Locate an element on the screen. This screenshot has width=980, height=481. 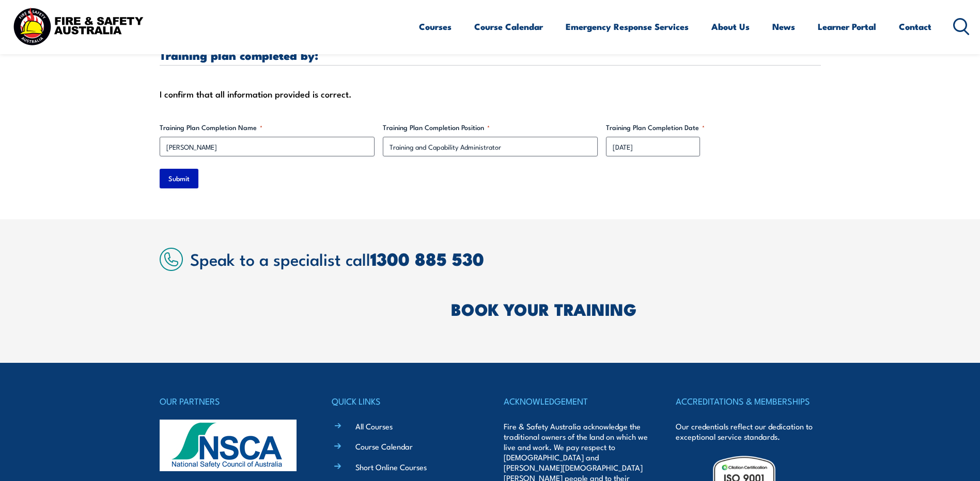
label: Training Plan Completion Name is located at coordinates (267, 127).